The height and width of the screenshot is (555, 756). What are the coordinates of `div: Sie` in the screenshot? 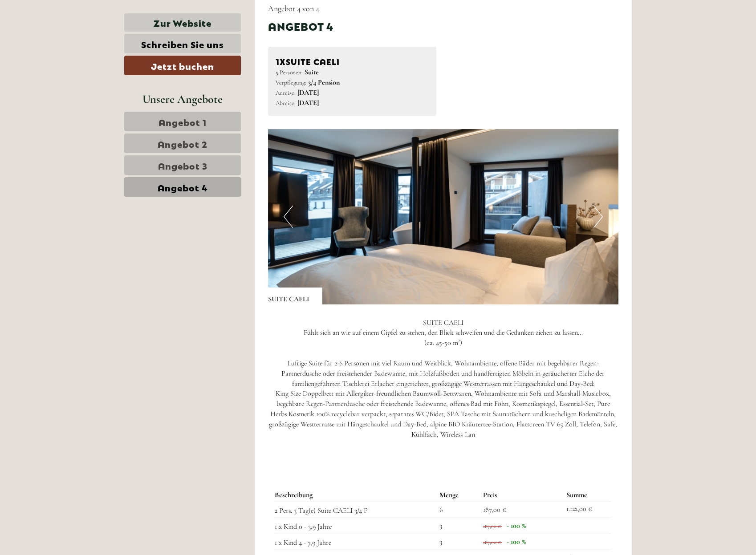 It's located at (281, 29).